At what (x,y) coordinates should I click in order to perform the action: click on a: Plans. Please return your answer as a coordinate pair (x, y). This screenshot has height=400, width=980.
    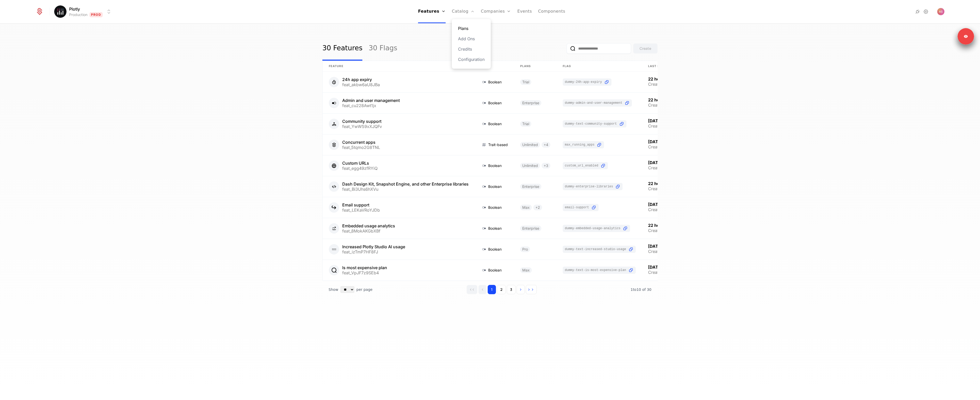
    Looking at the image, I should click on (471, 28).